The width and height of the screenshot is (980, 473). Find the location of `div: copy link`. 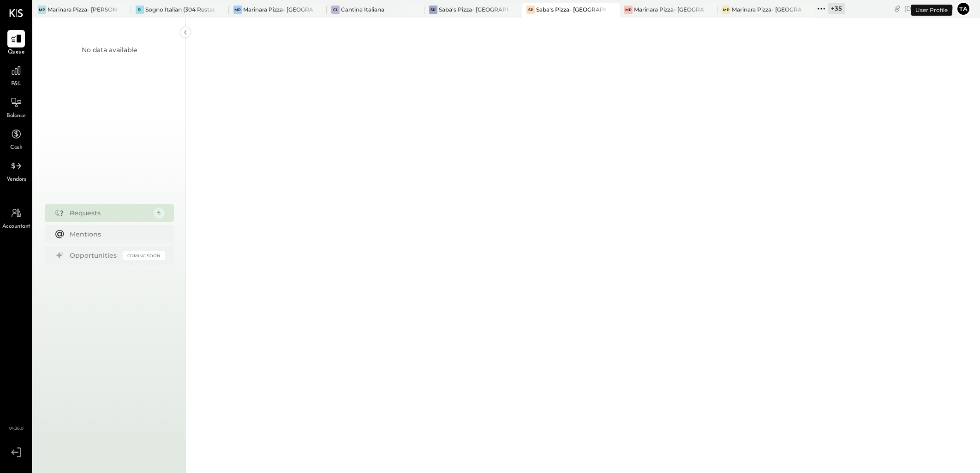

div: copy link is located at coordinates (898, 8).